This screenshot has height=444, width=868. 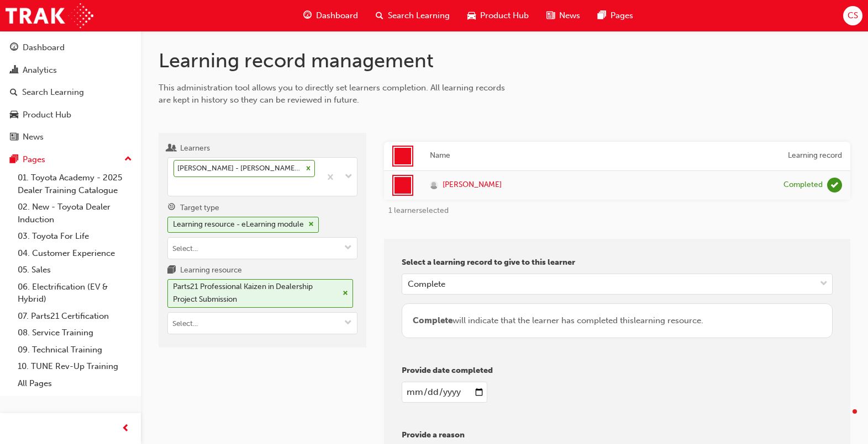 I want to click on a: Dashboard, so click(x=70, y=48).